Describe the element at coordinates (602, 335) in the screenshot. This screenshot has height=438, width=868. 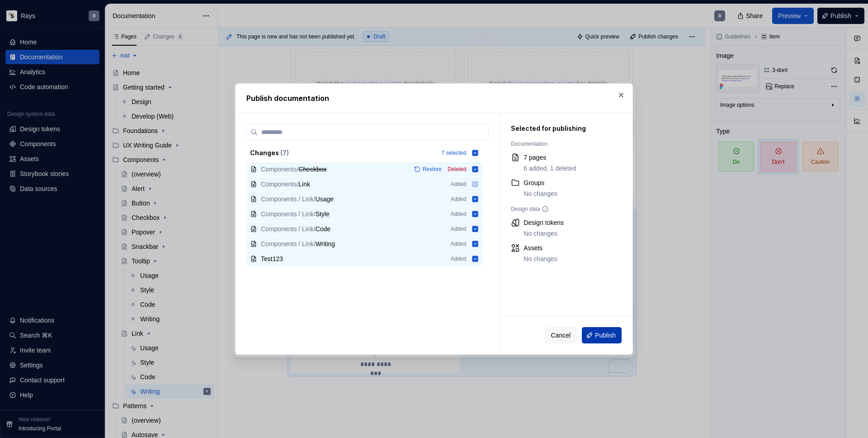
I see `button: Publish` at that location.